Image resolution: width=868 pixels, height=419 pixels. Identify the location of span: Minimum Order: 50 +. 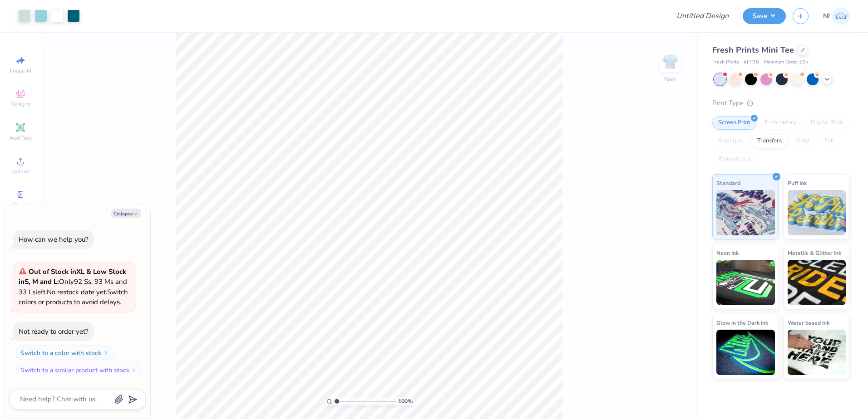
(787, 62).